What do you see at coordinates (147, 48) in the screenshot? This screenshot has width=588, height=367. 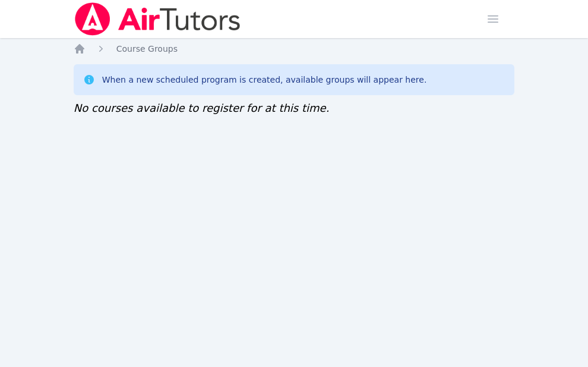 I see `span: Course Groups` at bounding box center [147, 48].